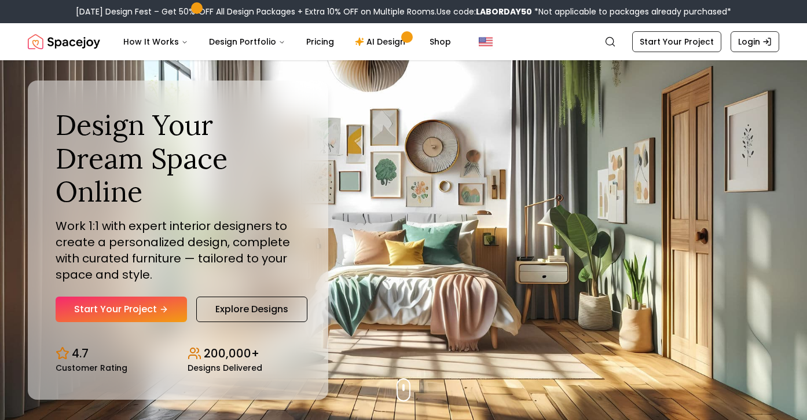 The height and width of the screenshot is (420, 807). I want to click on nav: Main, so click(287, 42).